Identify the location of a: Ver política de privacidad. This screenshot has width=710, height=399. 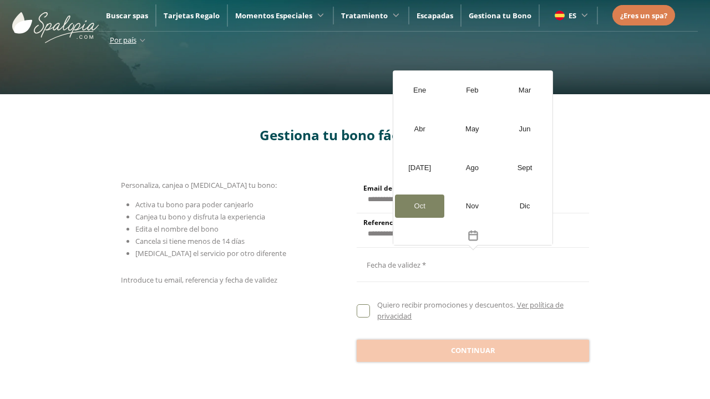
(470, 311).